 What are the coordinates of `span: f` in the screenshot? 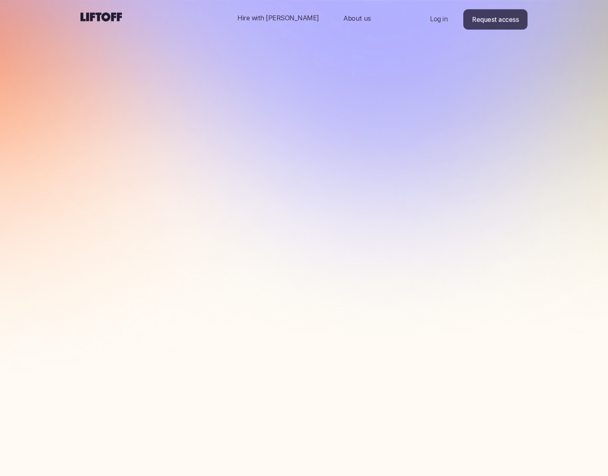 It's located at (262, 174).